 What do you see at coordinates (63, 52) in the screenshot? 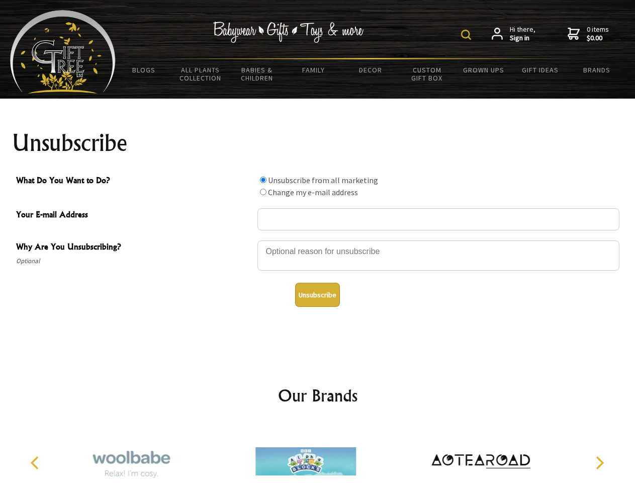
I see `img: Babyware - Gifts - Toys and more...` at bounding box center [63, 52].